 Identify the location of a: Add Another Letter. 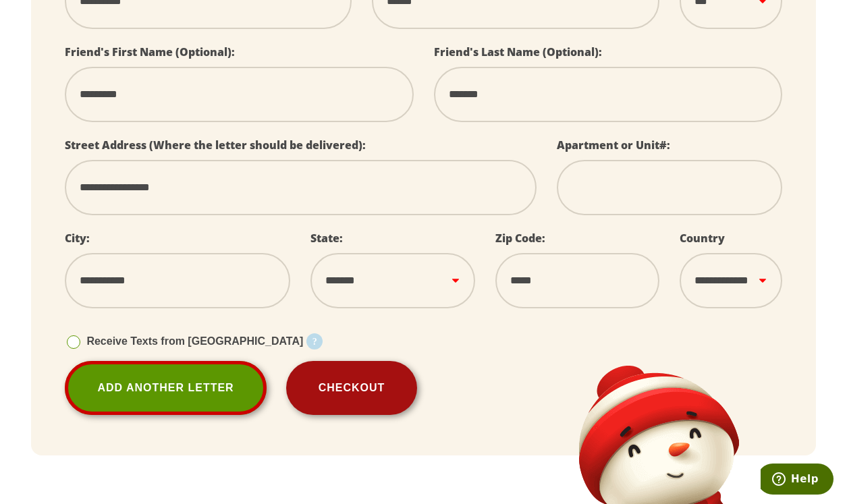
(165, 388).